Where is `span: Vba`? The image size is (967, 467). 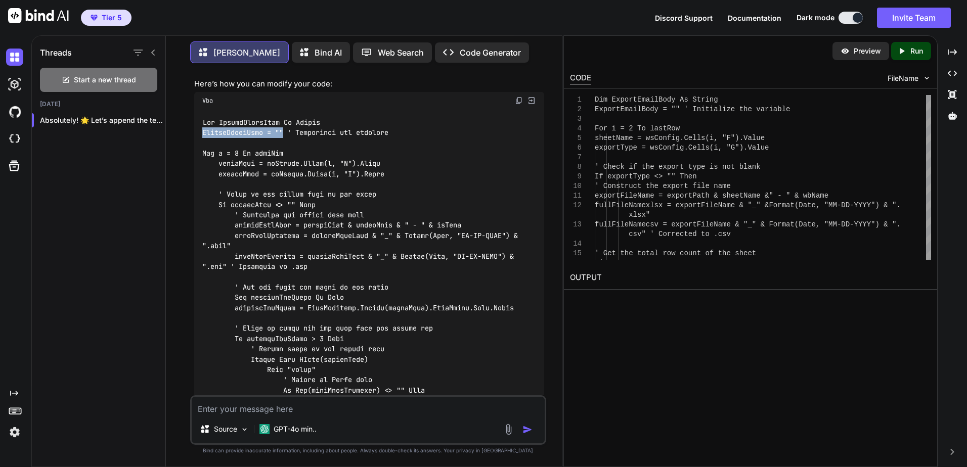 span: Vba is located at coordinates (207, 101).